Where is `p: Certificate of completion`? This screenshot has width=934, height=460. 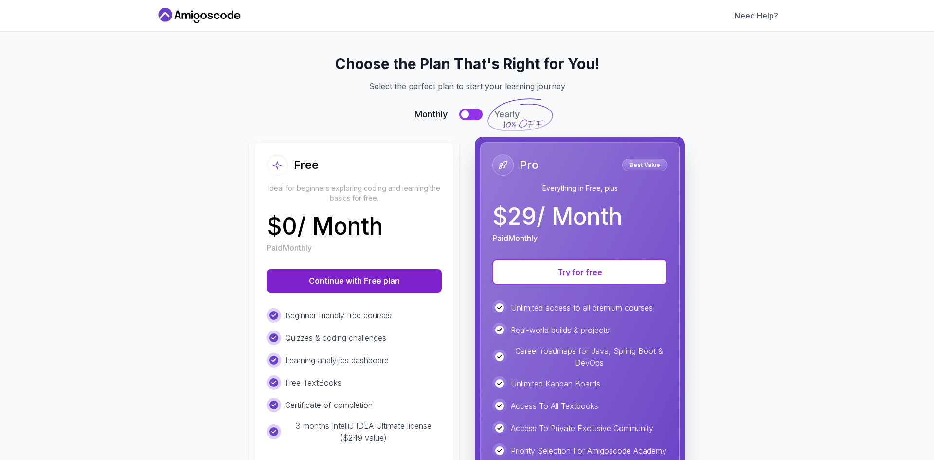 p: Certificate of completion is located at coordinates (329, 405).